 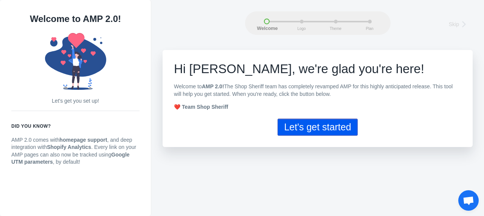 I want to click on span: Theme, so click(x=336, y=28).